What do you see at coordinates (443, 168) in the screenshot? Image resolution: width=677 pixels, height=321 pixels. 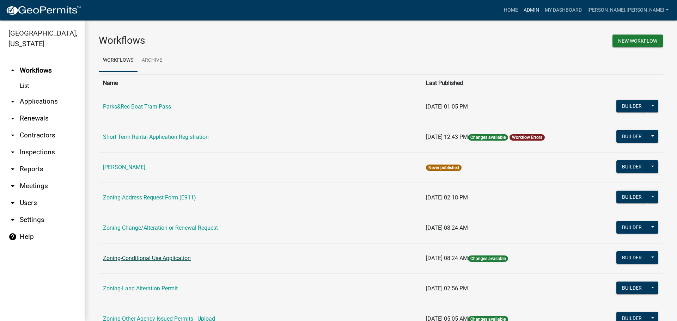 I see `span: Never published` at bounding box center [443, 168].